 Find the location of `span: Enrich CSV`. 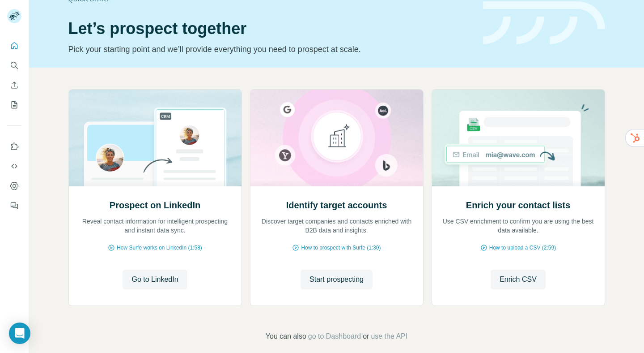

span: Enrich CSV is located at coordinates (518, 280).